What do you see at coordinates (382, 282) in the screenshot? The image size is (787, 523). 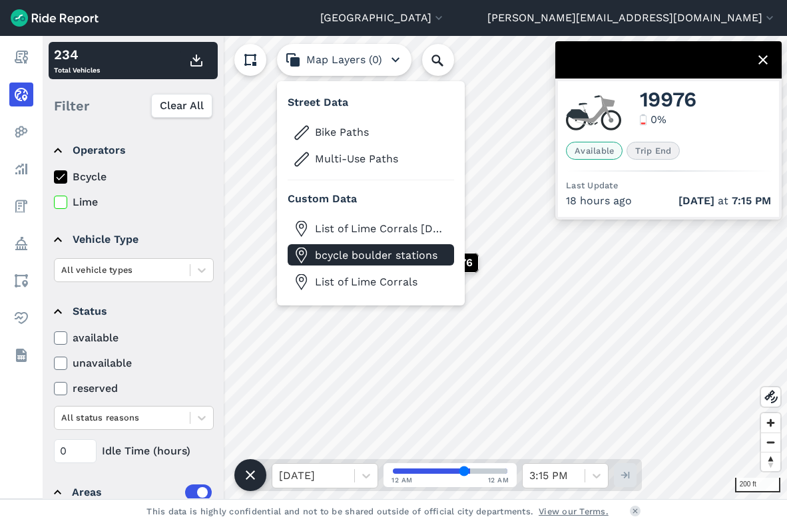 I see `span: List of Lime Corrals` at bounding box center [382, 282].